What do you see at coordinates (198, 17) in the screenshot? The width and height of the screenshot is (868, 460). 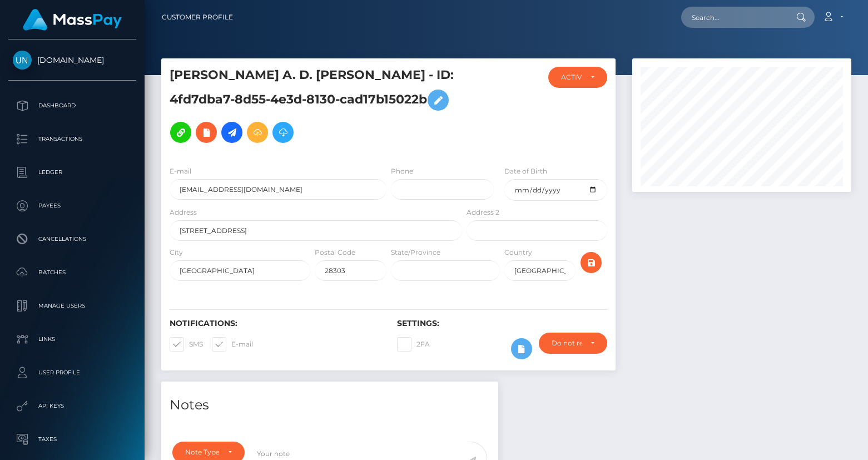 I see `a: Customer Profile` at bounding box center [198, 17].